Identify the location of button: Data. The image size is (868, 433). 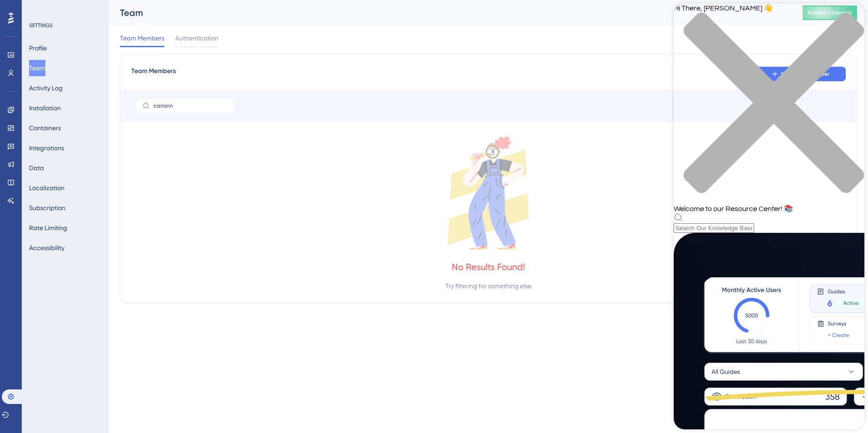
(36, 168).